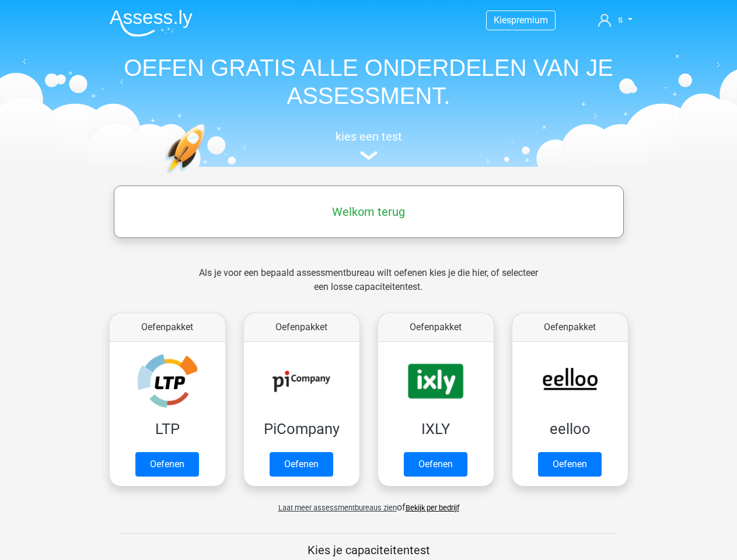 This screenshot has height=560, width=737. What do you see at coordinates (152, 23) in the screenshot?
I see `img: Assessly` at bounding box center [152, 23].